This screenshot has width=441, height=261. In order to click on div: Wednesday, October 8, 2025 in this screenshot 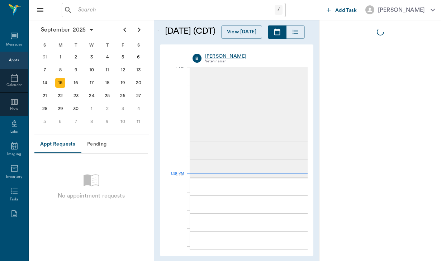, I will do `click(92, 121)`.